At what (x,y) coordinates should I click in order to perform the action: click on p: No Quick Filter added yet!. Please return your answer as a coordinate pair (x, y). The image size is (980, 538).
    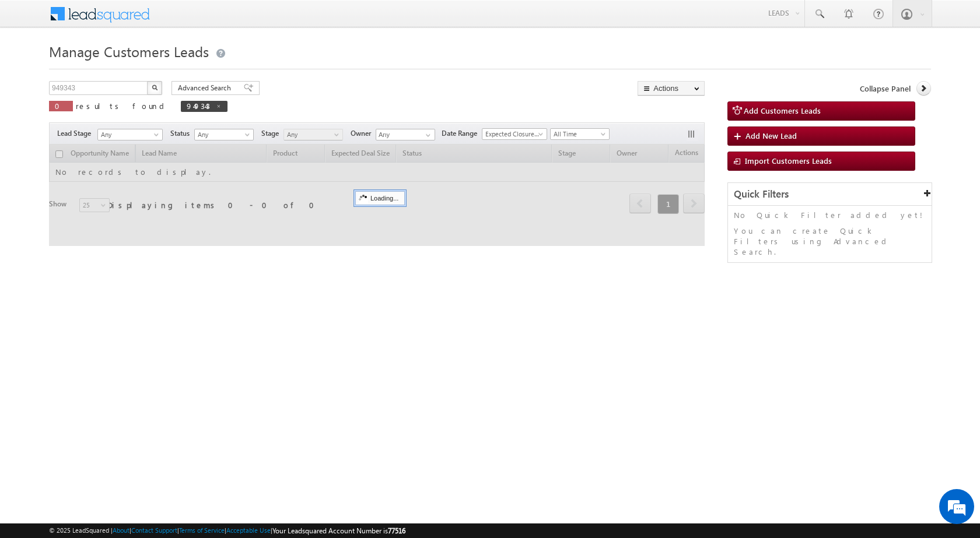
    Looking at the image, I should click on (829, 216).